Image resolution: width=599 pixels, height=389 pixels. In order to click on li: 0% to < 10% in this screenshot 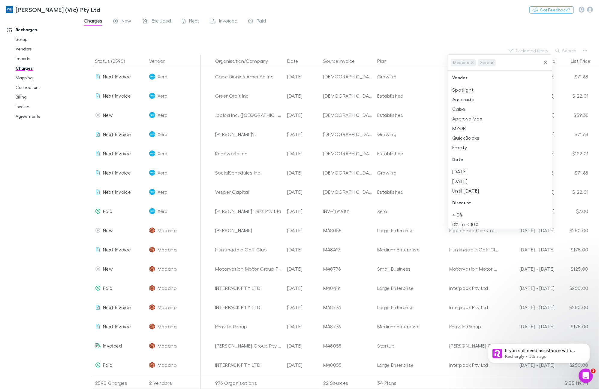, I will do `click(500, 224)`.